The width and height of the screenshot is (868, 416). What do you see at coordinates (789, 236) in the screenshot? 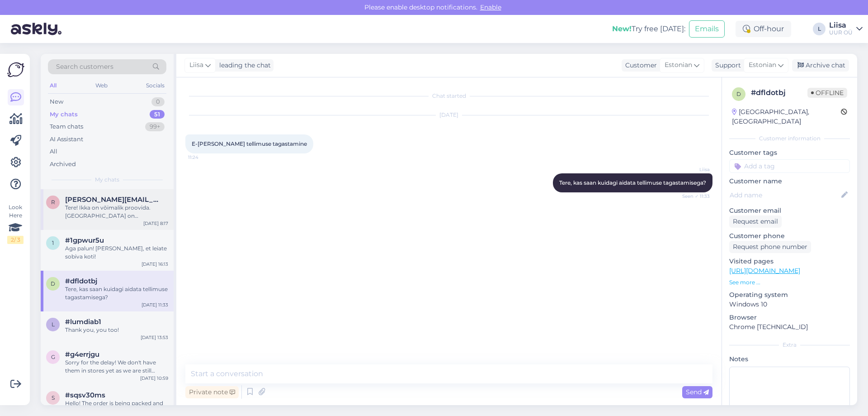
I see `p: Customer phone` at bounding box center [789, 236].